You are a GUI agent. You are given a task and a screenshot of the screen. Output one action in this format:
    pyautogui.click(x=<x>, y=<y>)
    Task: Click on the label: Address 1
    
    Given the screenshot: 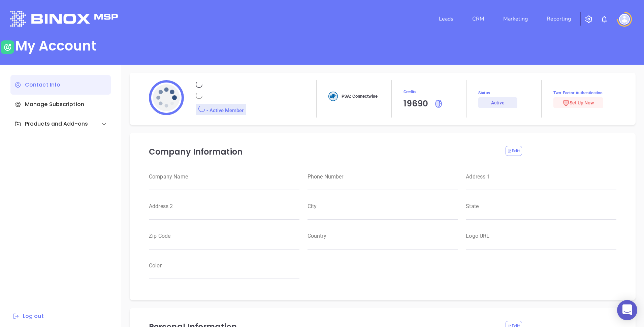 What is the action you would take?
    pyautogui.click(x=541, y=177)
    